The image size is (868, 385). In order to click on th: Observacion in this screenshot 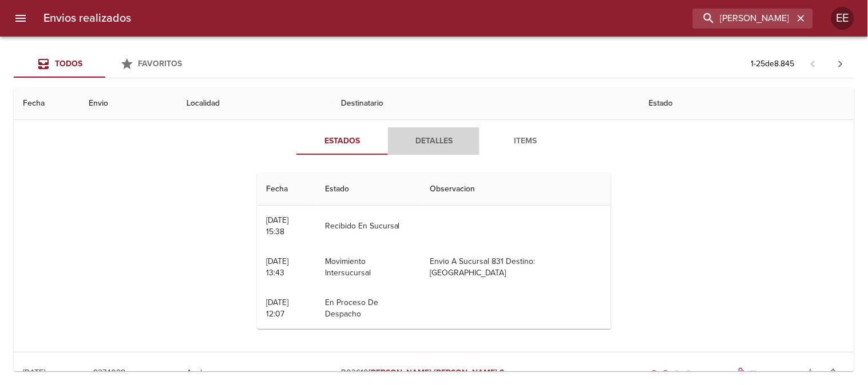, I will do `click(516, 189)`.